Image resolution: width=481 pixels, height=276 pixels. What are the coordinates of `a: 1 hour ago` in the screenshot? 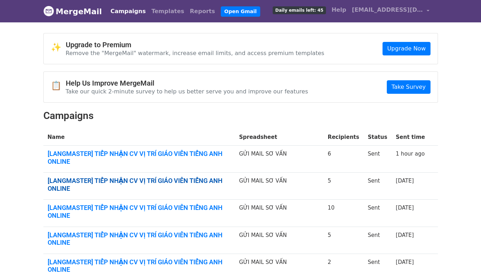 It's located at (410, 154).